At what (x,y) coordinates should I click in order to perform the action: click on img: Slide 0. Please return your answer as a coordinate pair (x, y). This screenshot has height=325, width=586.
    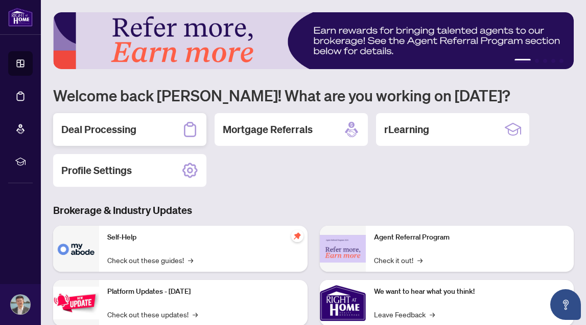
    Looking at the image, I should click on (313, 40).